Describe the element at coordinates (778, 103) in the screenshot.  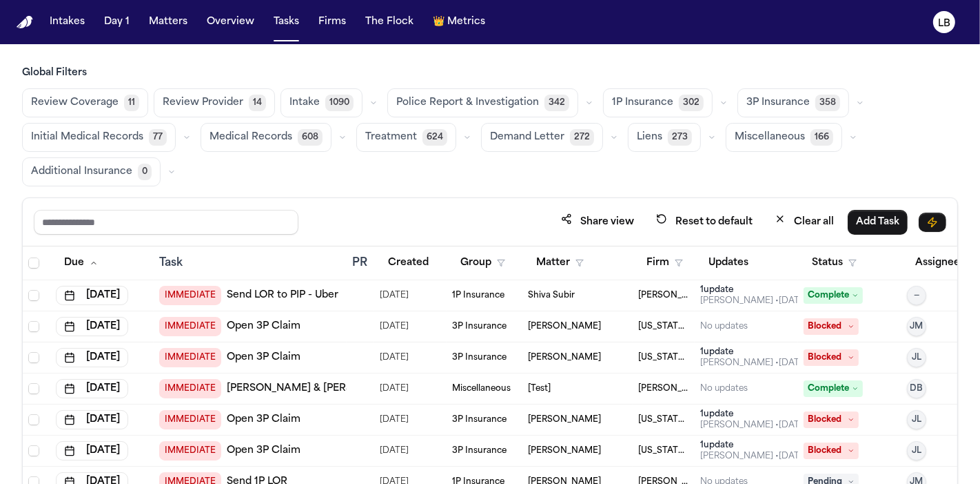
I see `span: 3P Insurance` at that location.